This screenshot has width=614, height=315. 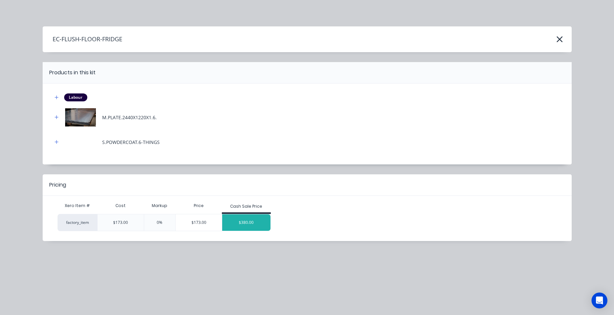 I want to click on div: 0%, so click(x=160, y=223).